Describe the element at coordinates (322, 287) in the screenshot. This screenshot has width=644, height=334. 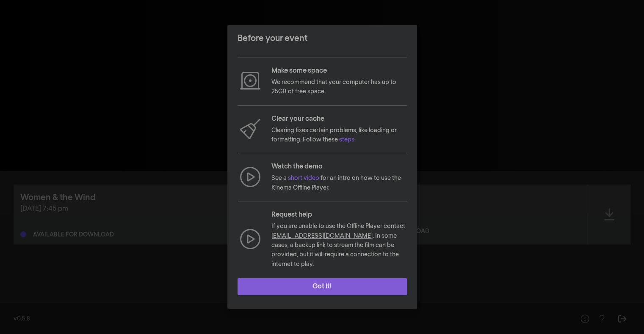
I see `button: Got it!` at that location.